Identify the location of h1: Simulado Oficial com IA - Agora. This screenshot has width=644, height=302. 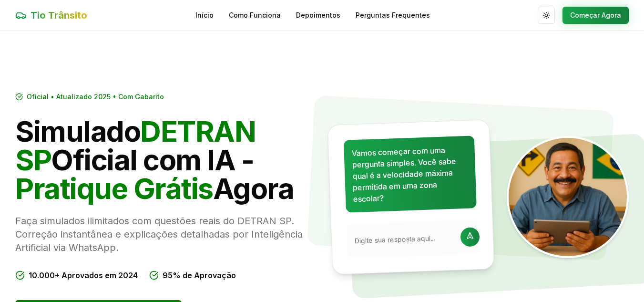
(165, 160).